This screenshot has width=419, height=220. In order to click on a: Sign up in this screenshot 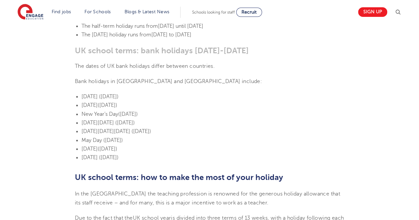, I will do `click(372, 12)`.